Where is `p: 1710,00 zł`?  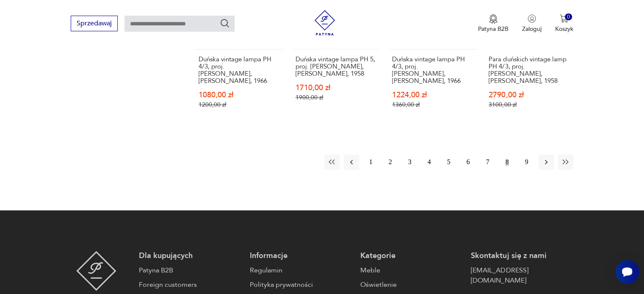 p: 1710,00 zł is located at coordinates (336, 87).